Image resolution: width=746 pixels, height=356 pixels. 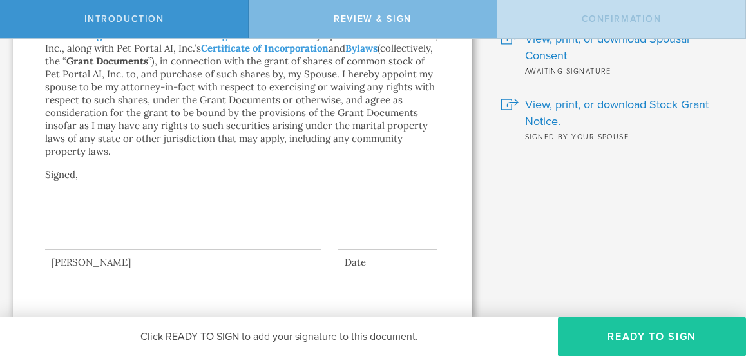 What do you see at coordinates (613, 136) in the screenshot?
I see `div: Signed by your spouse` at bounding box center [613, 136].